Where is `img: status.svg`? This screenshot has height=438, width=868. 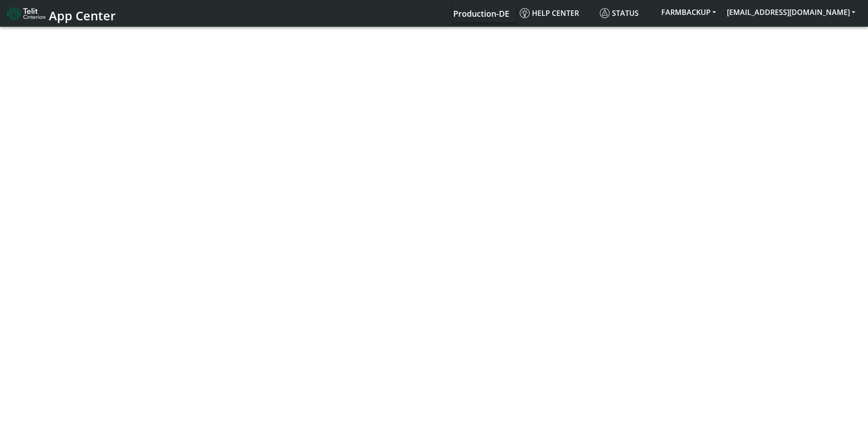 img: status.svg is located at coordinates (604, 13).